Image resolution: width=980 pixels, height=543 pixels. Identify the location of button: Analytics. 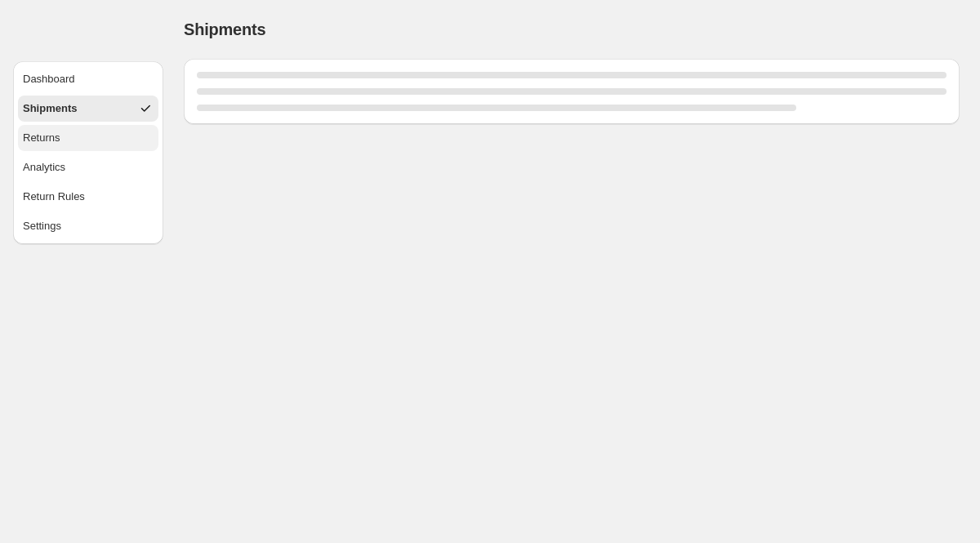
(89, 168).